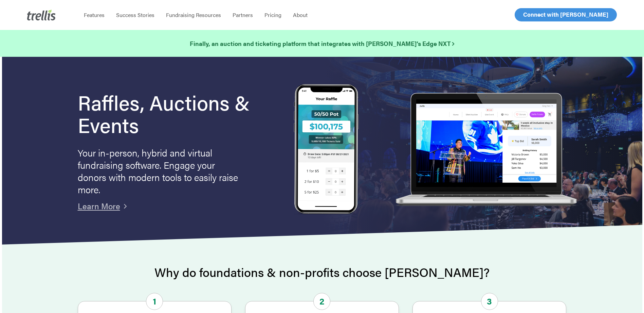 The width and height of the screenshot is (644, 313). Describe the element at coordinates (490, 301) in the screenshot. I see `span: 3` at that location.